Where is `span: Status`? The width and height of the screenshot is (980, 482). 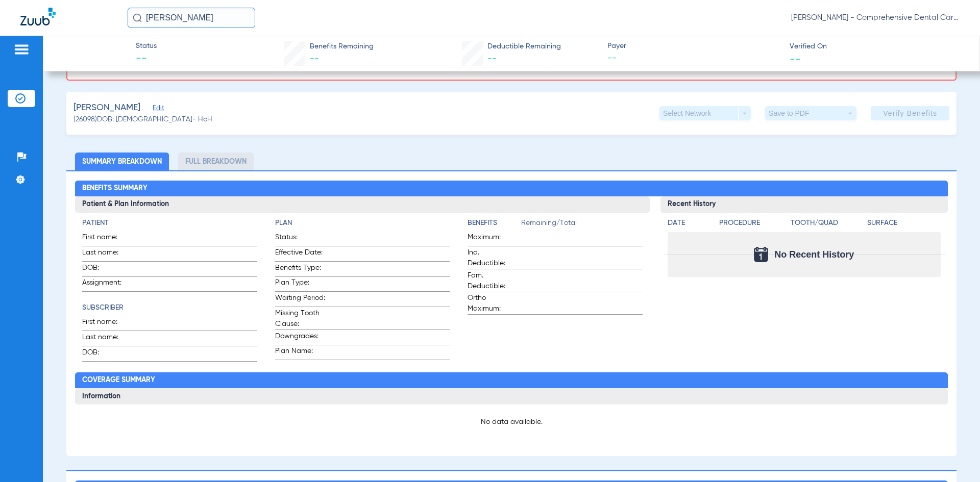 span: Status is located at coordinates (146, 46).